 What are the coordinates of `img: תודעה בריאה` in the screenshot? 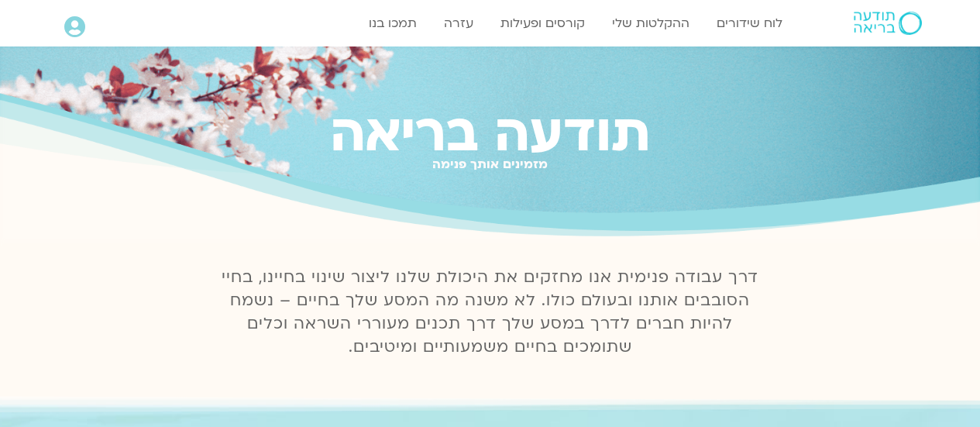 It's located at (888, 23).